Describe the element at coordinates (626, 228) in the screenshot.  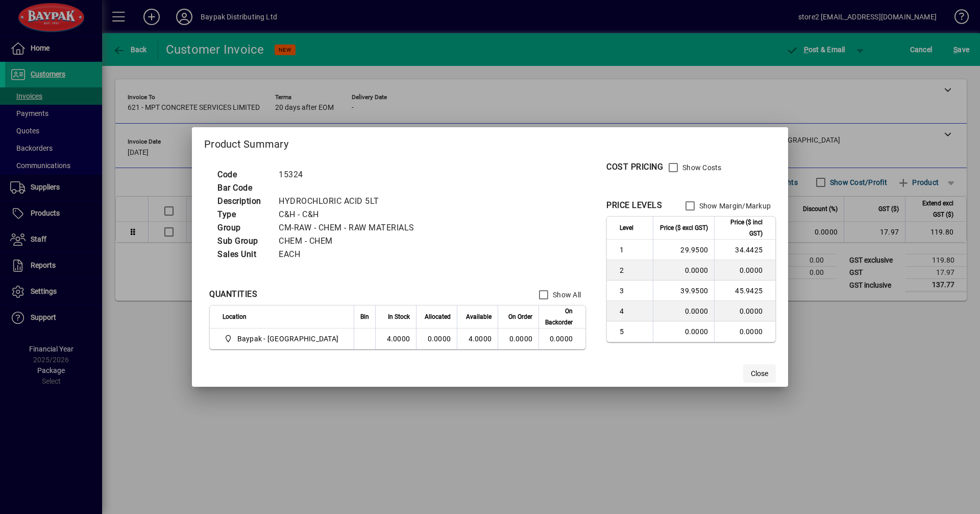
I see `span: Level` at that location.